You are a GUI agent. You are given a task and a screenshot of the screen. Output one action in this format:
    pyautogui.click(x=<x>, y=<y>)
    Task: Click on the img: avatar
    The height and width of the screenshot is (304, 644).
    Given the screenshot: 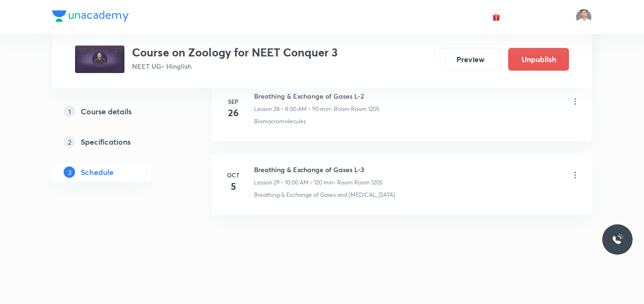 What is the action you would take?
    pyautogui.click(x=497, y=17)
    